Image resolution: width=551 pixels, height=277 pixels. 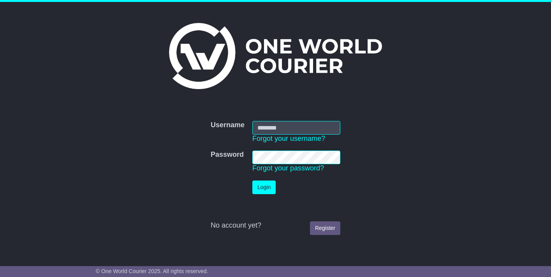 I want to click on span: © One World Courier 2025. All rights reserved., so click(x=152, y=271).